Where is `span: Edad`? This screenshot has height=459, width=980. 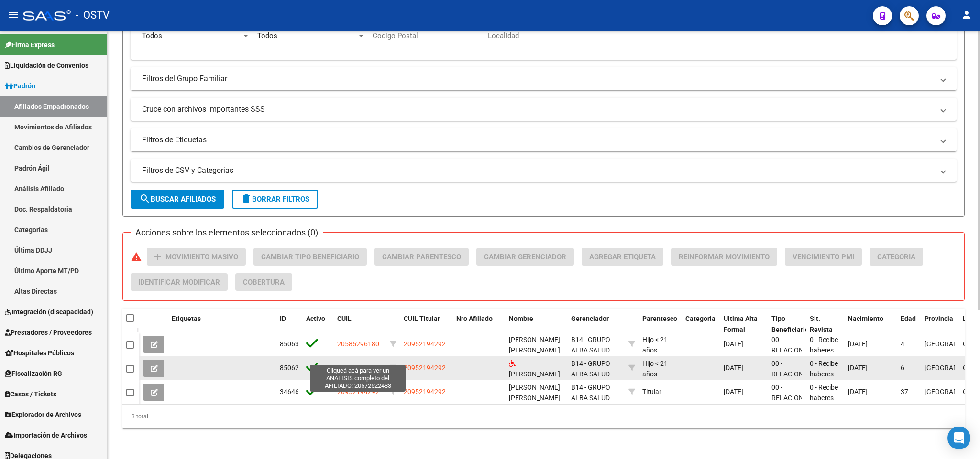
span: Edad is located at coordinates (908, 319).